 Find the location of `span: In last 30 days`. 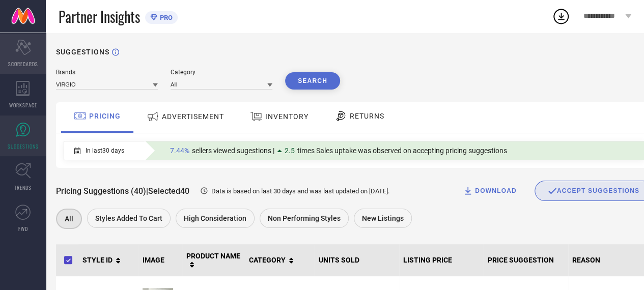

span: In last 30 days is located at coordinates (105, 151).